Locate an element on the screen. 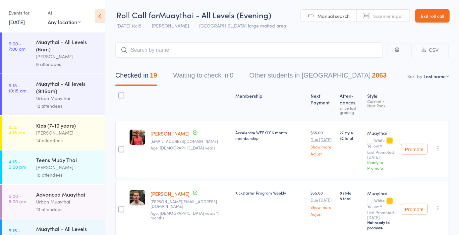 This screenshot has height=235, width=459. div: 18 attendees is located at coordinates (68, 175).